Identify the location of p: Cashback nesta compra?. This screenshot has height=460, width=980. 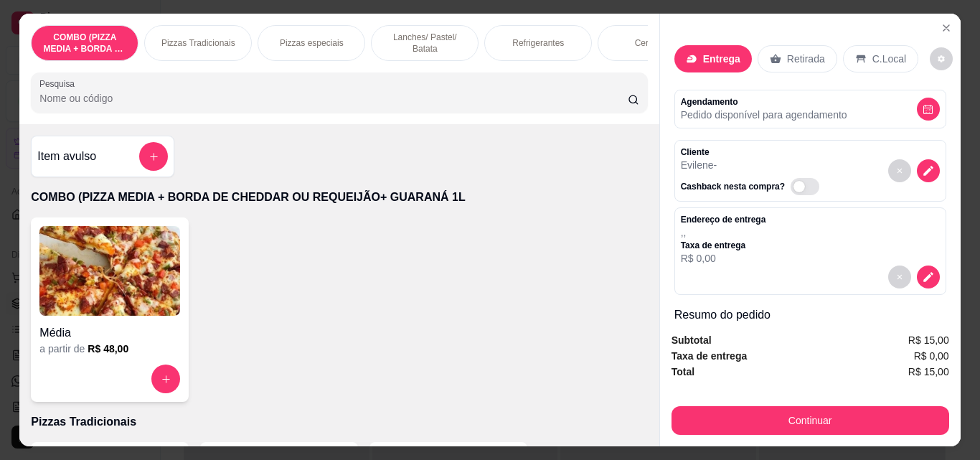
(733, 186).